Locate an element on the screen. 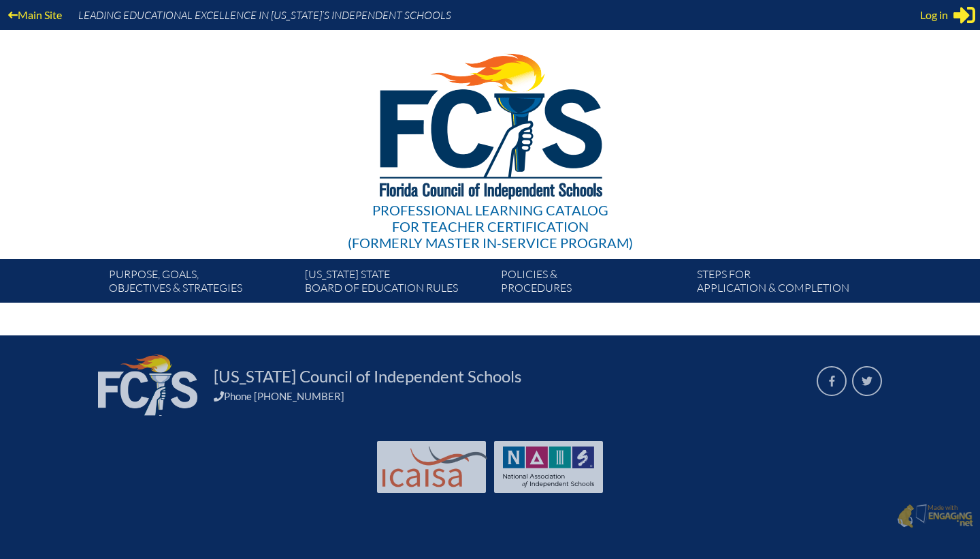  svg: Sign in or register is located at coordinates (965, 15).